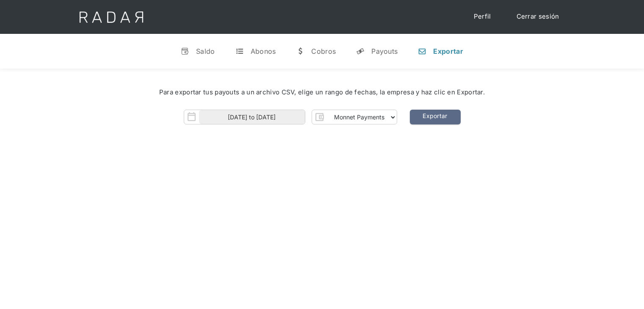 Image resolution: width=644 pixels, height=309 pixels. What do you see at coordinates (263, 51) in the screenshot?
I see `div: Abonos` at bounding box center [263, 51].